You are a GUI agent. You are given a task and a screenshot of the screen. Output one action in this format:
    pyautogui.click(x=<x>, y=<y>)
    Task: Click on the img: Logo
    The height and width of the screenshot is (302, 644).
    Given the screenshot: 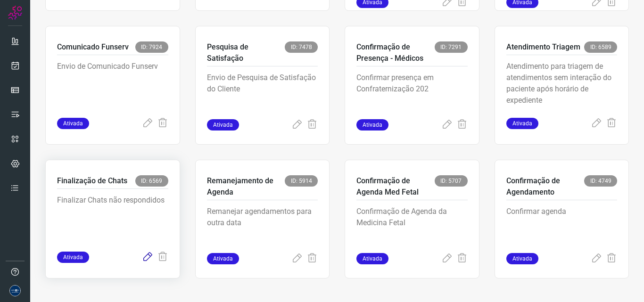 What is the action you would take?
    pyautogui.click(x=15, y=13)
    